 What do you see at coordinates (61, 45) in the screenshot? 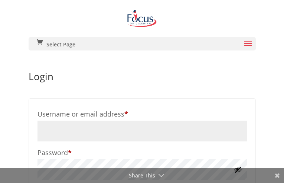
I see `span: Select Page` at bounding box center [61, 45].